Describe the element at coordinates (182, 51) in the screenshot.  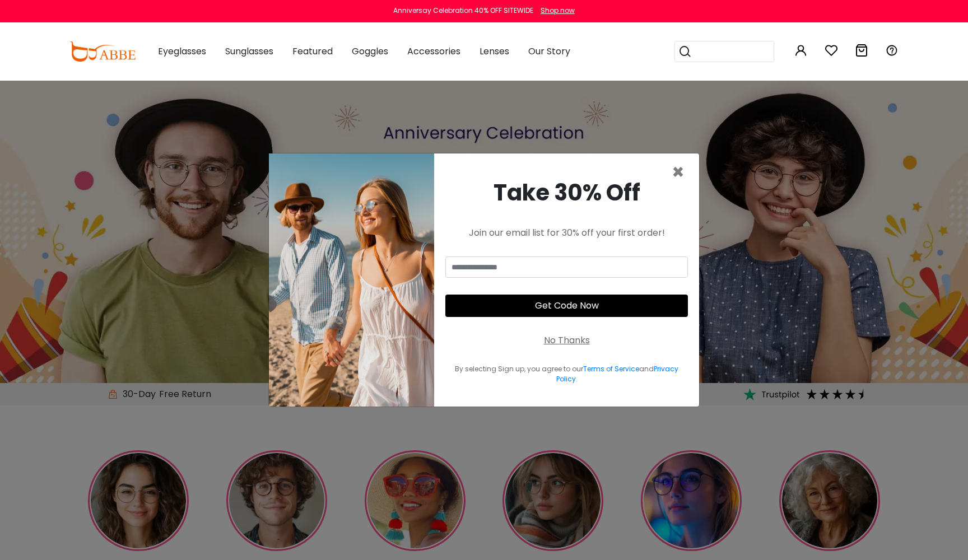
I see `span: Eyeglasses` at that location.